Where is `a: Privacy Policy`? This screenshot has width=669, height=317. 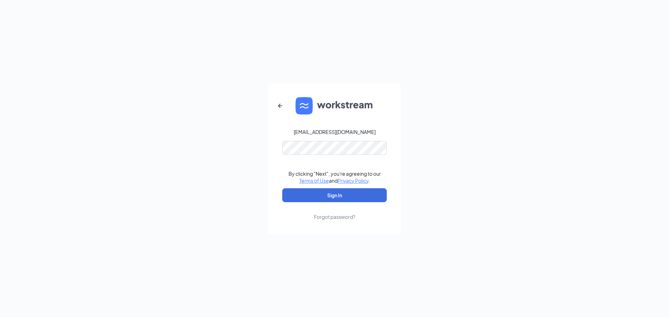 a: Privacy Policy is located at coordinates (353, 181).